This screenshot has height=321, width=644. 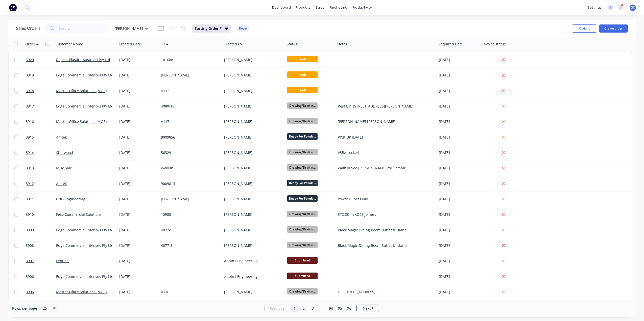 I want to click on div: VSBA Lockerbie, so click(x=384, y=153).